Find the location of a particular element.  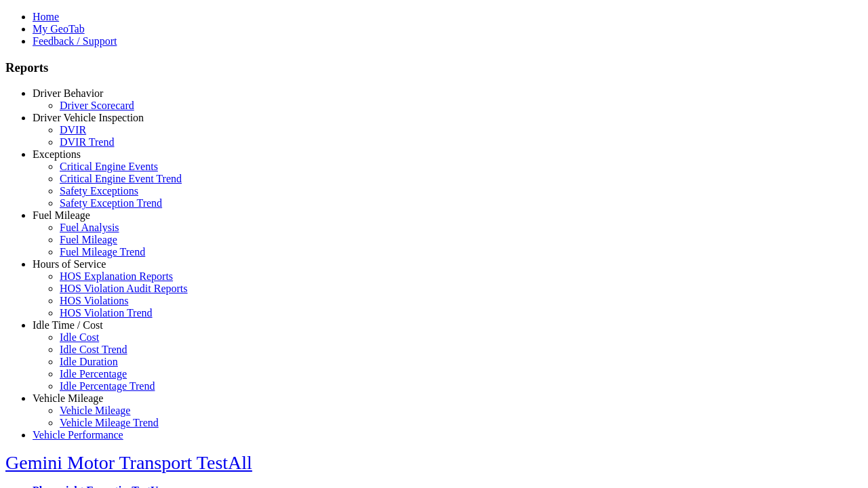

a: Idle Percentage Trend is located at coordinates (108, 386).